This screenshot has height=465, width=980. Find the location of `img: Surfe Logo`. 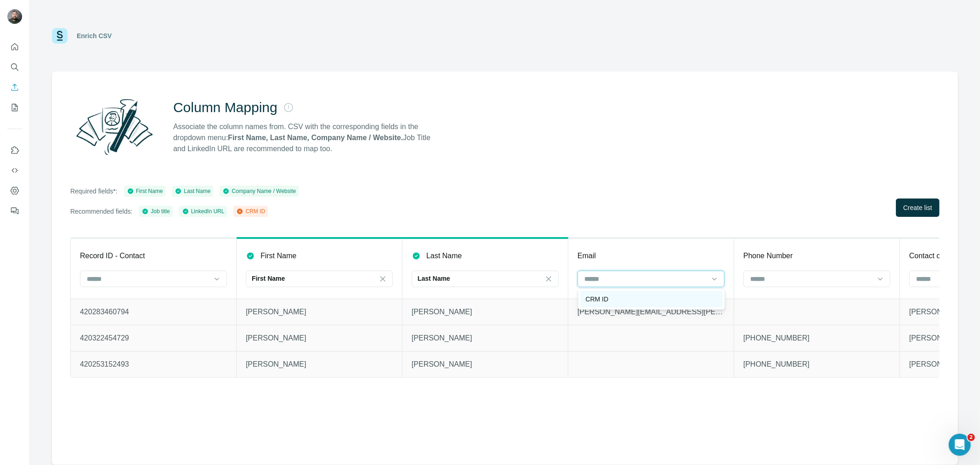

img: Surfe Logo is located at coordinates (60, 36).